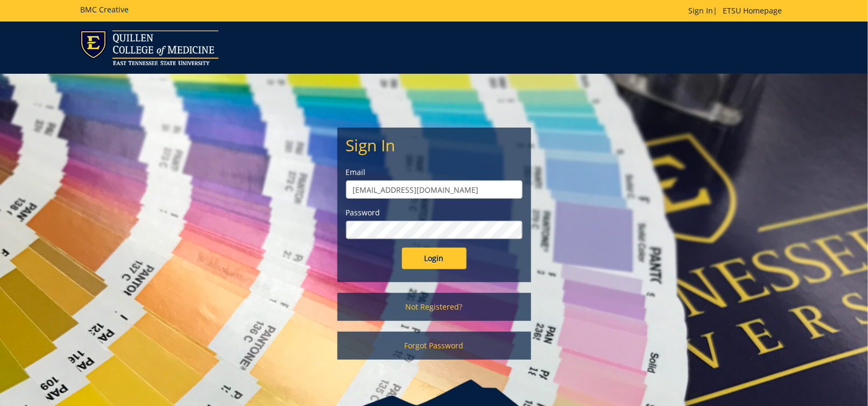  I want to click on a: Not Registered?, so click(434, 307).